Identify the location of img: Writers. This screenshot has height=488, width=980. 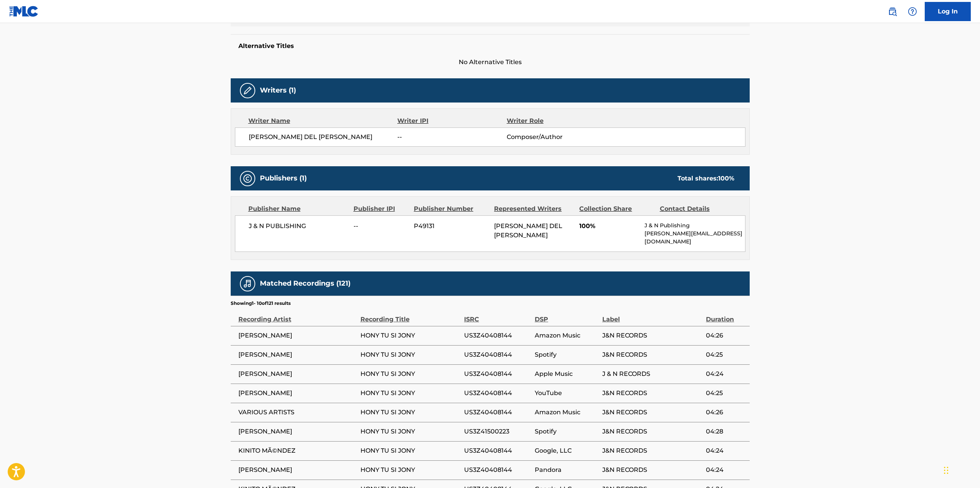
(248, 91).